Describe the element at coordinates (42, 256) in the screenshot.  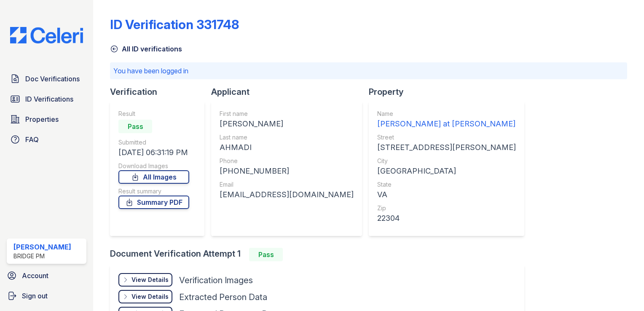
I see `div: Bridge PM` at that location.